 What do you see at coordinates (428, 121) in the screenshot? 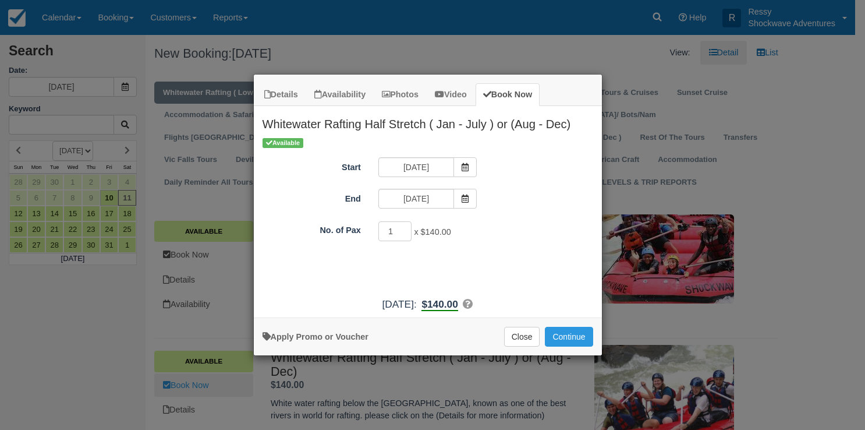
I see `h2: Whitewater Rafting Half Stretch ( Jan - July ) or (Aug - Dec)` at bounding box center [428, 121].